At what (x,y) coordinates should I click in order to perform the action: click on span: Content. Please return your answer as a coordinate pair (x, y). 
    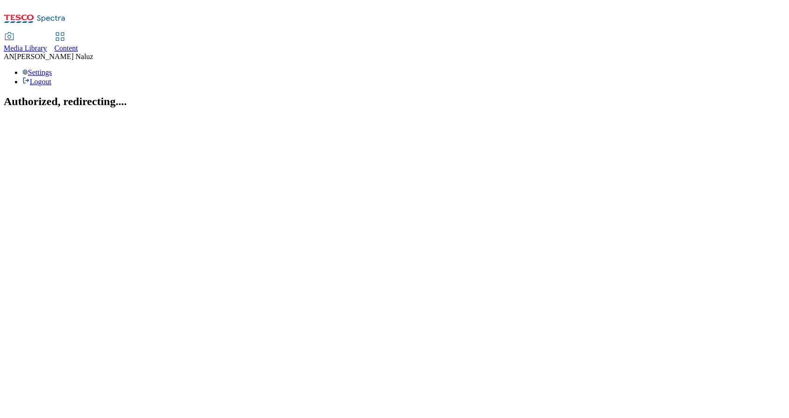
    Looking at the image, I should click on (66, 48).